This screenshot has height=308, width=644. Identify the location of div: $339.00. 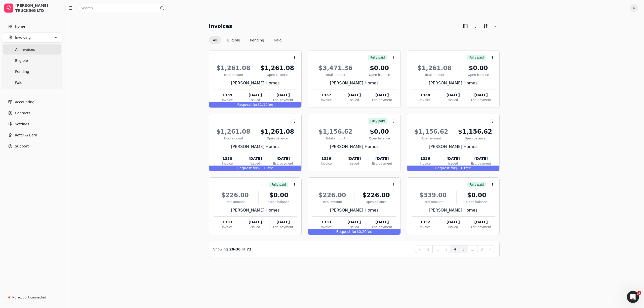
(433, 195).